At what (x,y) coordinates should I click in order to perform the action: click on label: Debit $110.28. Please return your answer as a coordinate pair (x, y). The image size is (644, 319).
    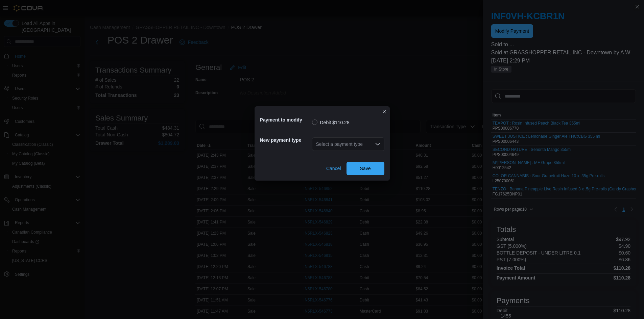
    Looking at the image, I should click on (331, 122).